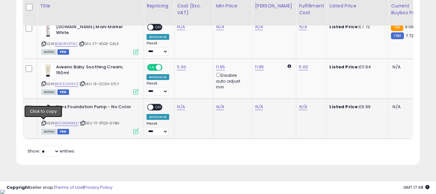 This screenshot has height=194, width=436. What do you see at coordinates (232, 6) in the screenshot?
I see `div: Min Price` at bounding box center [232, 6].